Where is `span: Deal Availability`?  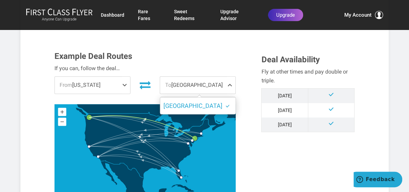
span: Deal Availability is located at coordinates (290, 60).